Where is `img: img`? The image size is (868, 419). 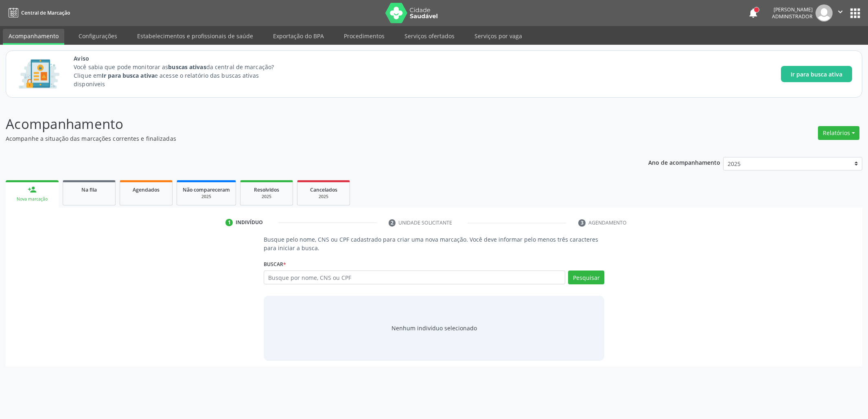 img: img is located at coordinates (824, 13).